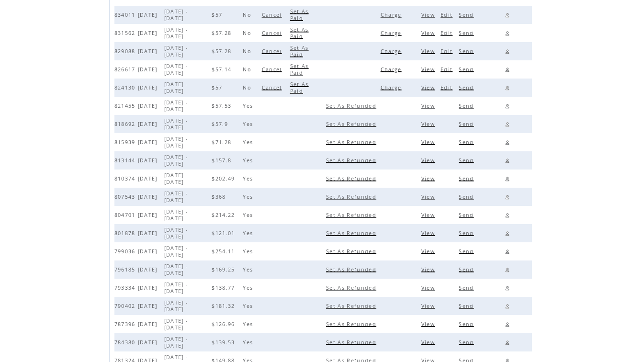 The image size is (644, 362). Describe the element at coordinates (126, 215) in the screenshot. I see `span: 804701` at that location.